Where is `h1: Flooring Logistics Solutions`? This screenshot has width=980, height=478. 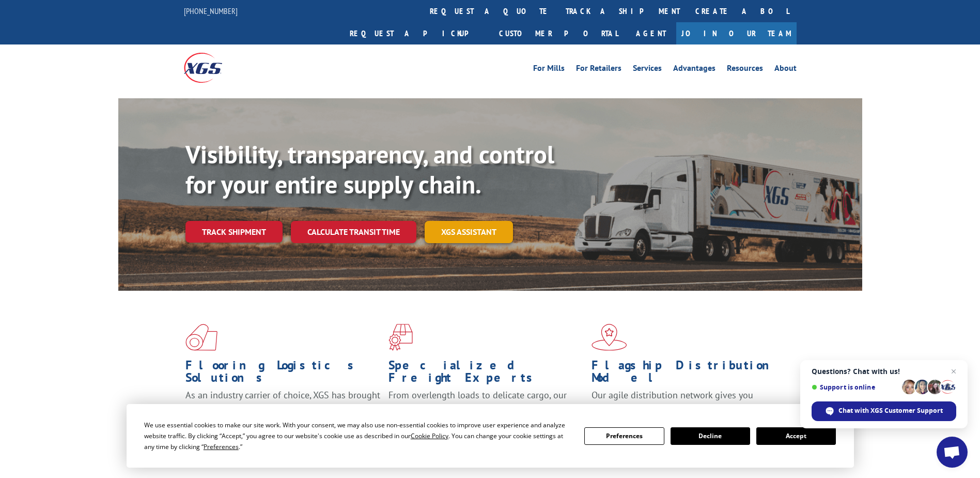
h1: Flooring Logistics Solutions is located at coordinates (283, 374).